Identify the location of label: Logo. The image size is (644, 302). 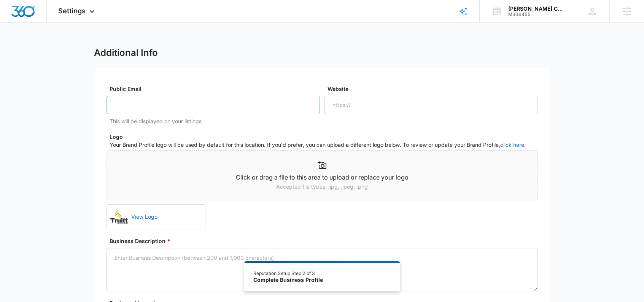
(325, 137).